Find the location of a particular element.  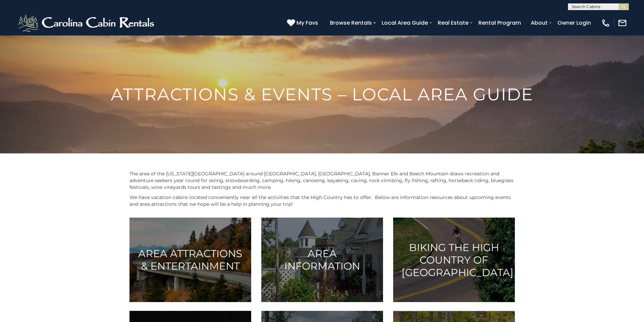

a: Area Information is located at coordinates (322, 259).